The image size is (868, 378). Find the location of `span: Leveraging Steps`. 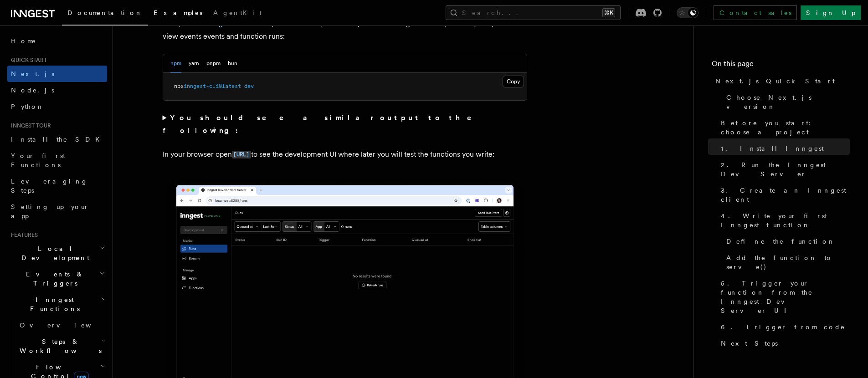

span: Leveraging Steps is located at coordinates (49, 186).